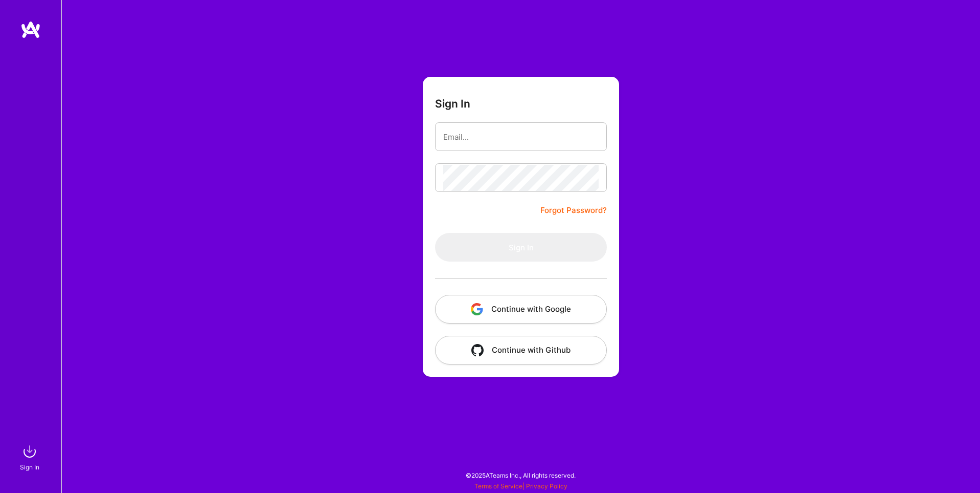 This screenshot has width=980, height=493. I want to click on h3: Sign In, so click(453, 103).